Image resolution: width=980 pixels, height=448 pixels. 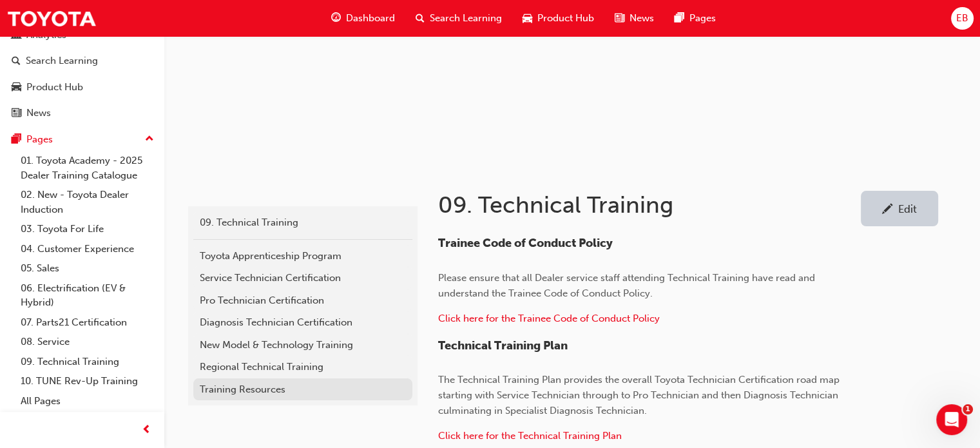 What do you see at coordinates (459, 18) in the screenshot?
I see `a: search-iconSearch Learning` at bounding box center [459, 18].